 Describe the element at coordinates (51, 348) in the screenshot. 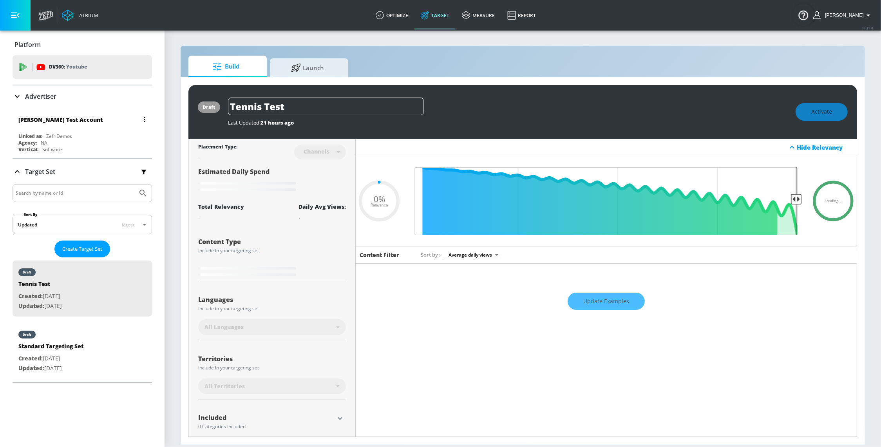

I see `div: Standard Targeting Set` at that location.